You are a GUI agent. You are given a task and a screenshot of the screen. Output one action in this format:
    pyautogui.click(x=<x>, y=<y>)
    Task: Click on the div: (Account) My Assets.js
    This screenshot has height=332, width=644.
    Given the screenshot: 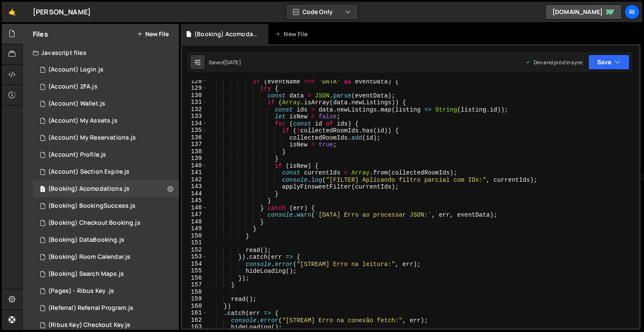 What is the action you would take?
    pyautogui.click(x=83, y=121)
    